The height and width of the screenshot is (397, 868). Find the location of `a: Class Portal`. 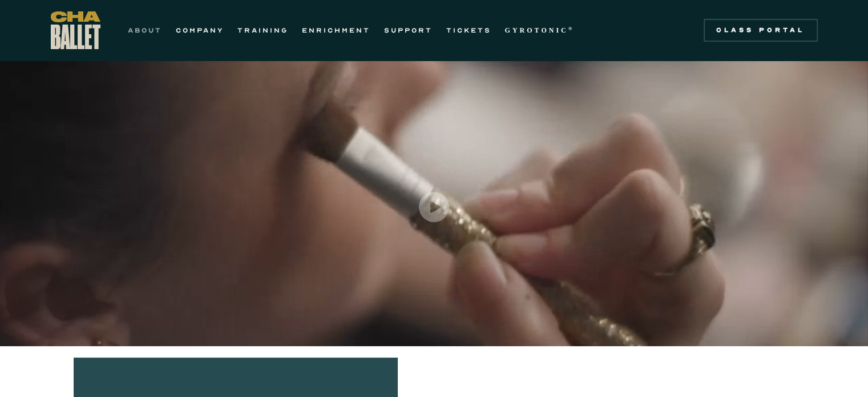

a: Class Portal is located at coordinates (760, 31).